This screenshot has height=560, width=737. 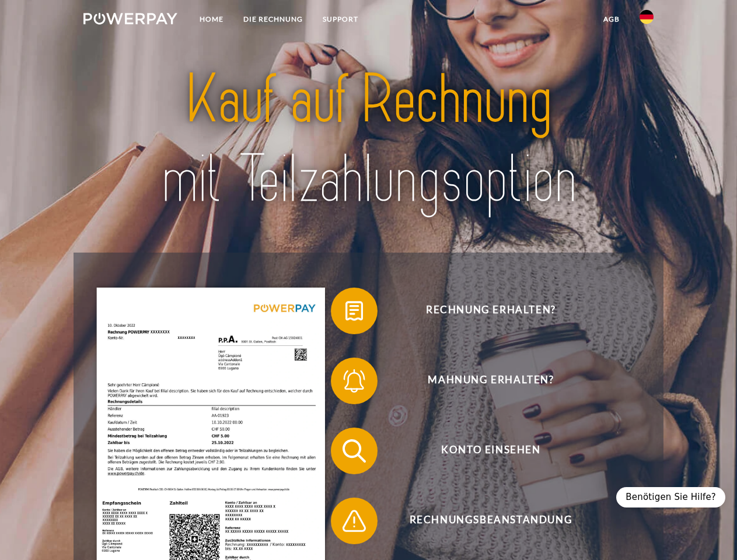 What do you see at coordinates (483, 451) in the screenshot?
I see `a: Konto einsehen` at bounding box center [483, 451].